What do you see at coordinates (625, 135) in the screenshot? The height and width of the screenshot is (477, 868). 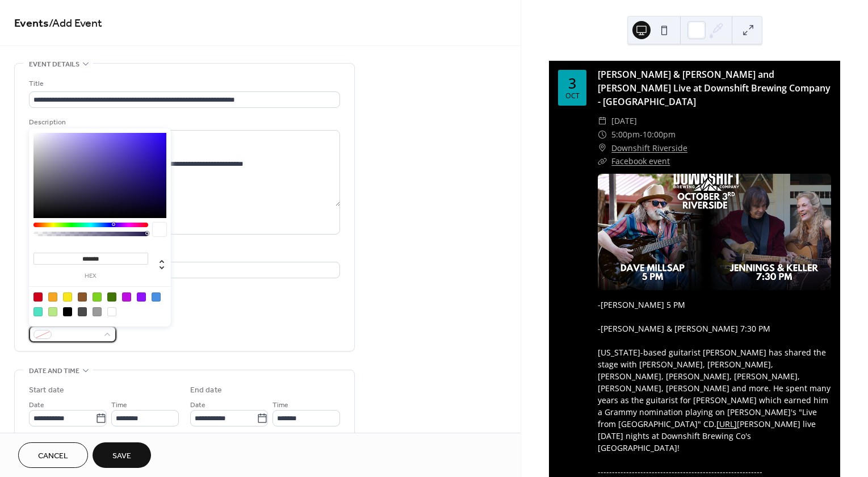 I see `span: 5:00pm` at bounding box center [625, 135].